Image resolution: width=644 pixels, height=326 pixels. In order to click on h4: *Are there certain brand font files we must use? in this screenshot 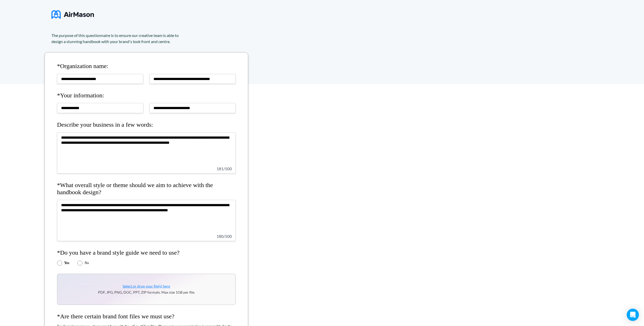, I will do `click(146, 316)`.